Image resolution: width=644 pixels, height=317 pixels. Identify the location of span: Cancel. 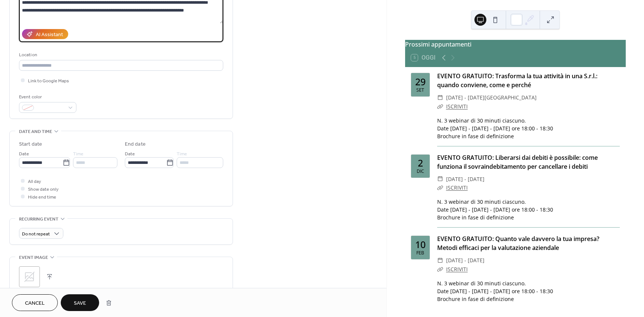
(34, 304).